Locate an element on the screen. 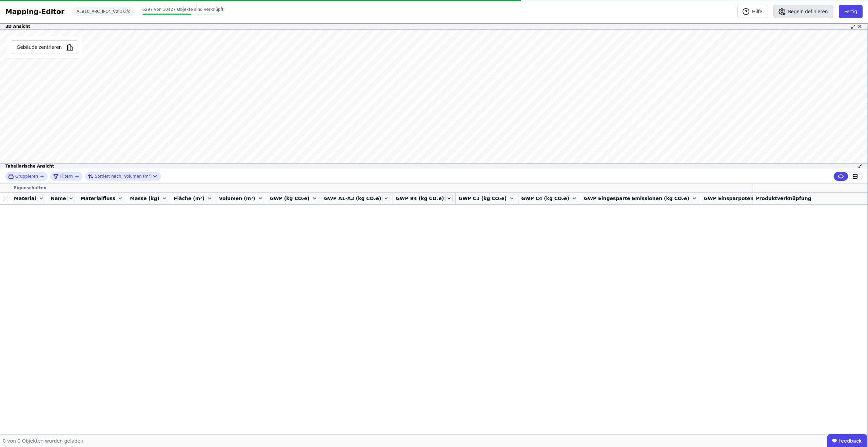 The image size is (868, 447). span: Masse (kg) is located at coordinates (145, 199).